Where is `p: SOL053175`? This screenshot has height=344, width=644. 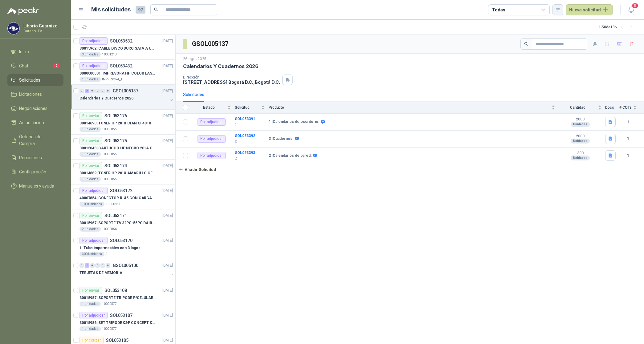
p: SOL053175 is located at coordinates (116, 141).